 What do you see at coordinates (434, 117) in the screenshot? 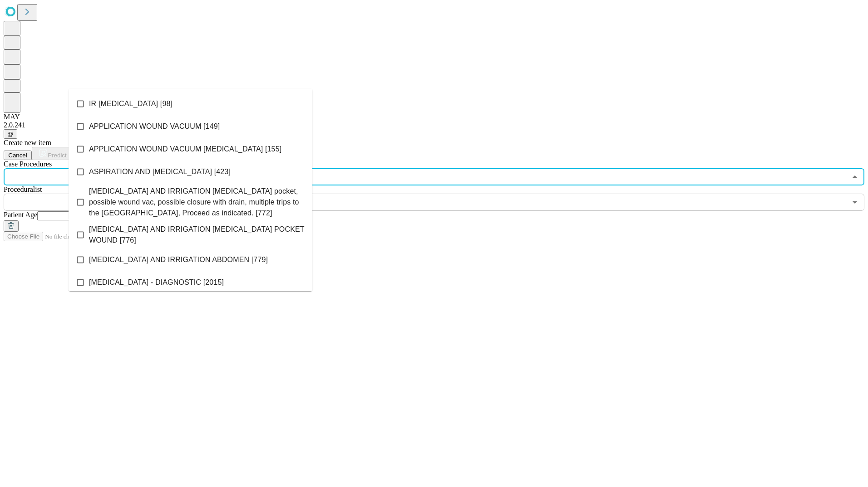
I see `div: MAY` at bounding box center [434, 117].